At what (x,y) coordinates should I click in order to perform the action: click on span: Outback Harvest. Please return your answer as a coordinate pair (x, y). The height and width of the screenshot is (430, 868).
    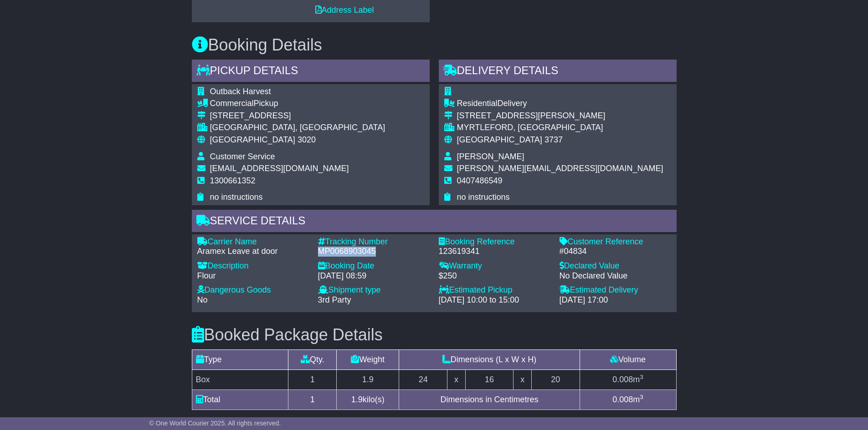
    Looking at the image, I should click on (240, 92).